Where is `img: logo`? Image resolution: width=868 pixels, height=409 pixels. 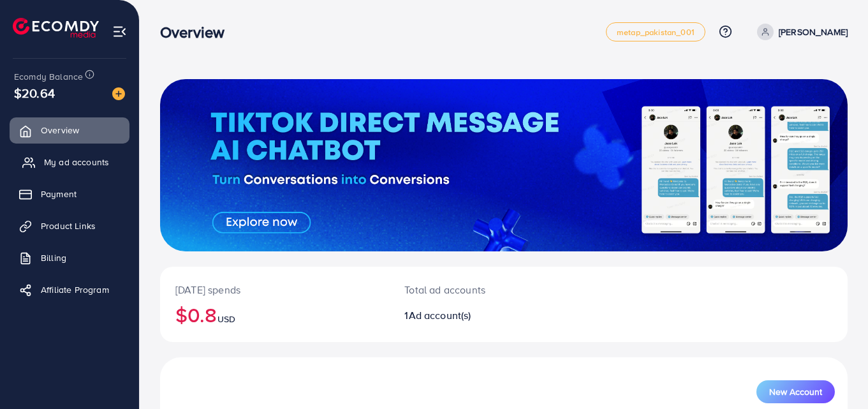
img: logo is located at coordinates (56, 27).